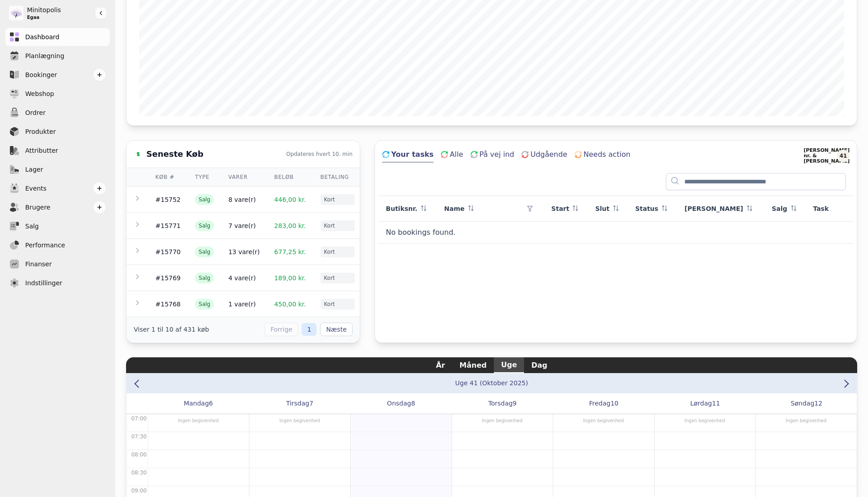 This screenshot has width=868, height=497. Describe the element at coordinates (168, 304) in the screenshot. I see `div: #15768` at that location.